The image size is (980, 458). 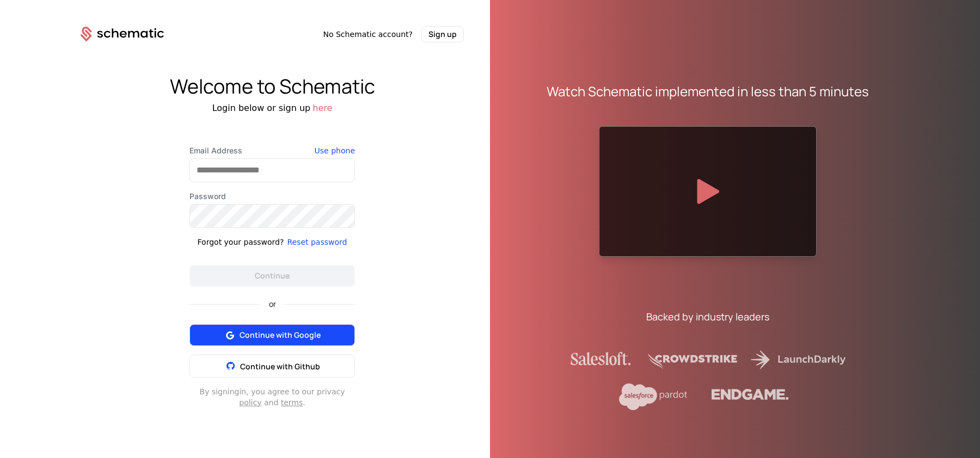 I want to click on span: Continue with Github, so click(x=280, y=366).